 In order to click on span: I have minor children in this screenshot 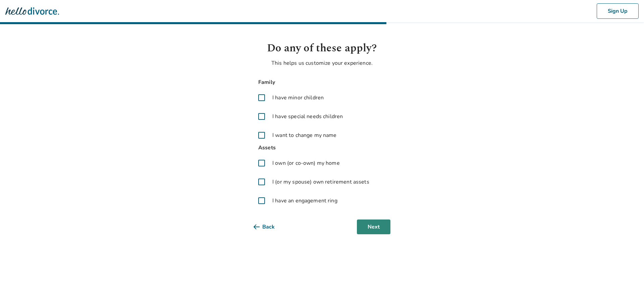, I will do `click(298, 98)`.